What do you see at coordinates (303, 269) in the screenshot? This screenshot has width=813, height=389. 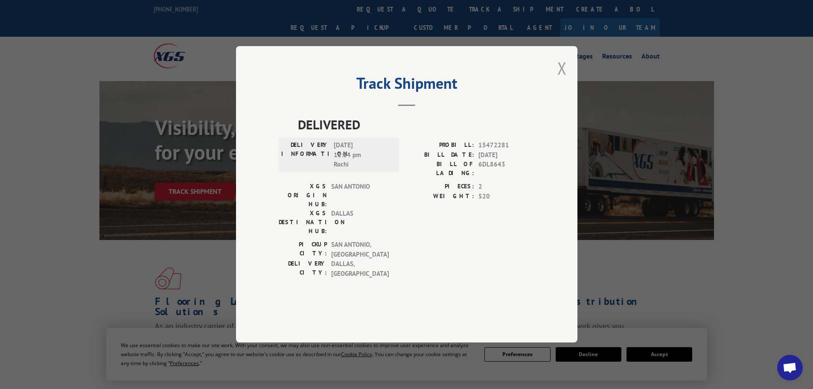 I see `label: DELIVERY CITY:` at bounding box center [303, 269].